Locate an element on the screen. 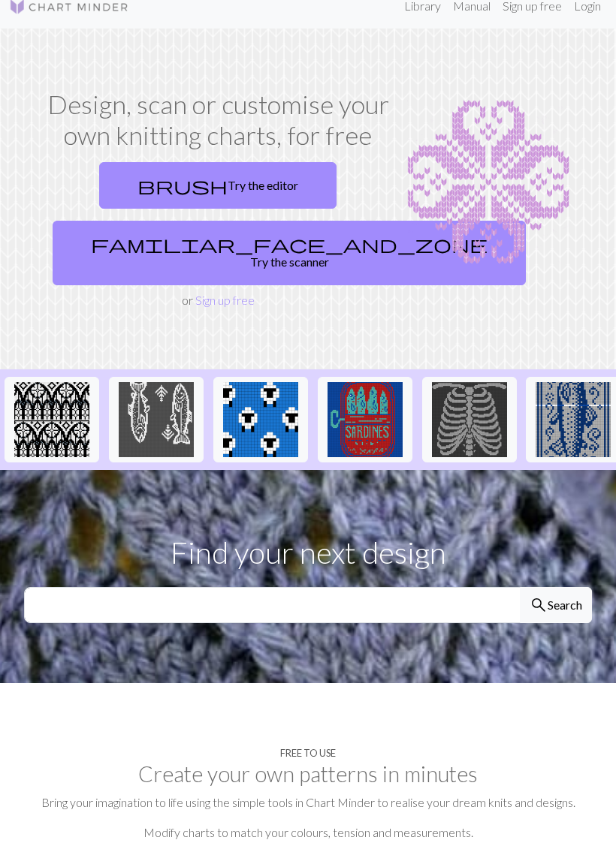 This screenshot has height=849, width=616. p: Find your next design is located at coordinates (308, 553).